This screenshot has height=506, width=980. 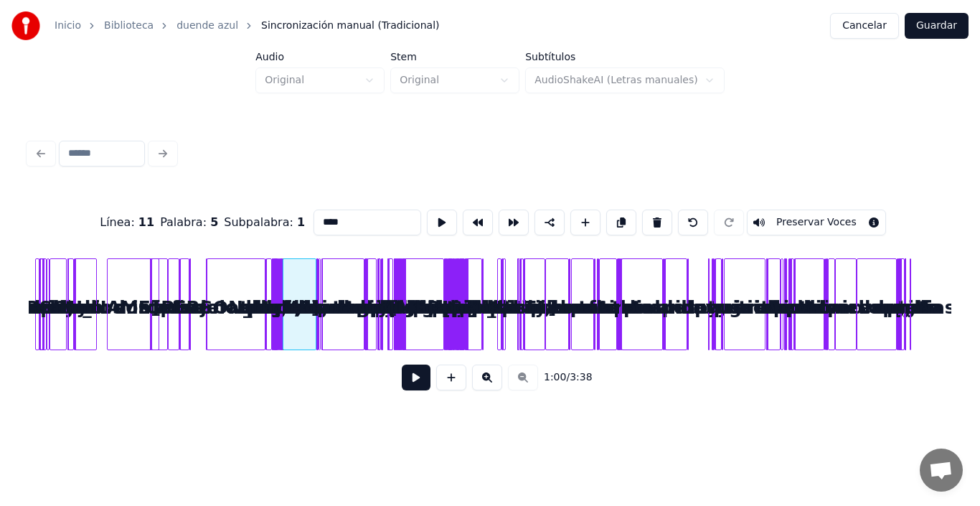 I want to click on a: duende azul, so click(x=208, y=26).